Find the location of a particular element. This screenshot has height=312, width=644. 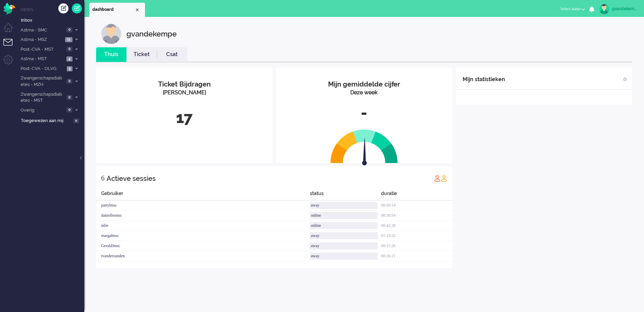

li: Admin menu is located at coordinates (11, 62).